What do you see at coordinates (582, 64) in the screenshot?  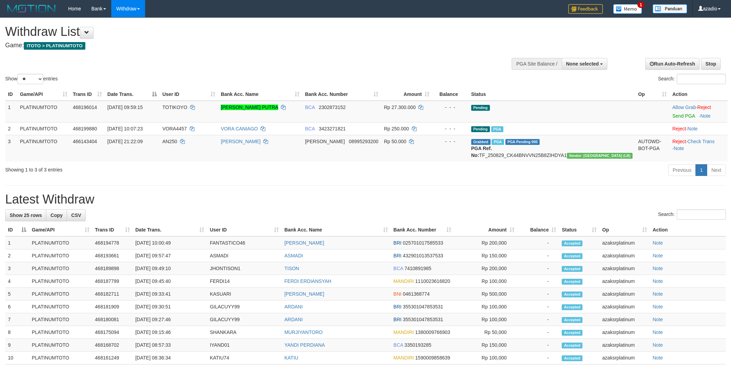 I see `span: None selected` at bounding box center [582, 64].